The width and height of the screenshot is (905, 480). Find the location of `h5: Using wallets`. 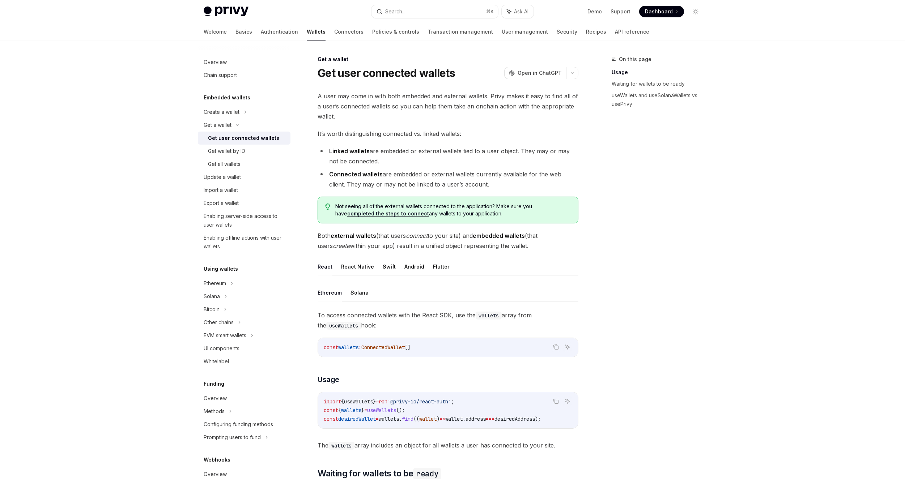

h5: Using wallets is located at coordinates (221, 269).